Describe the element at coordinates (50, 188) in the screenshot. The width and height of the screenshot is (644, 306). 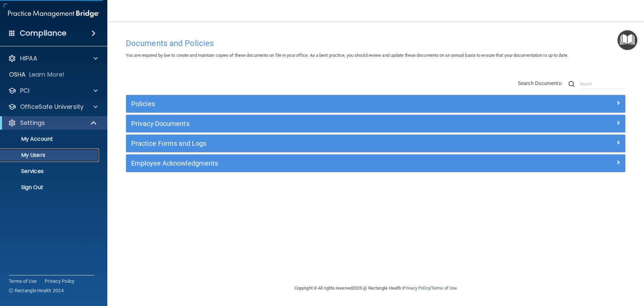
I see `p: Sign Out` at that location.